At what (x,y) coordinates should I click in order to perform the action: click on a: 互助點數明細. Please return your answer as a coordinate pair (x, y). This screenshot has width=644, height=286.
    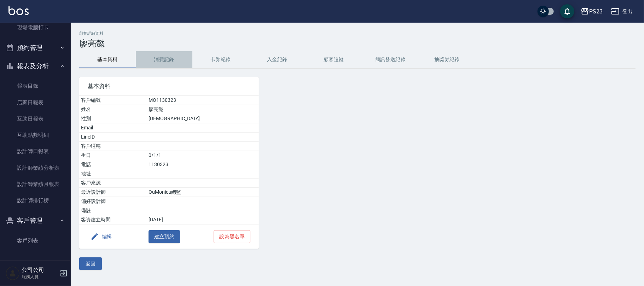
    Looking at the image, I should click on (36, 135).